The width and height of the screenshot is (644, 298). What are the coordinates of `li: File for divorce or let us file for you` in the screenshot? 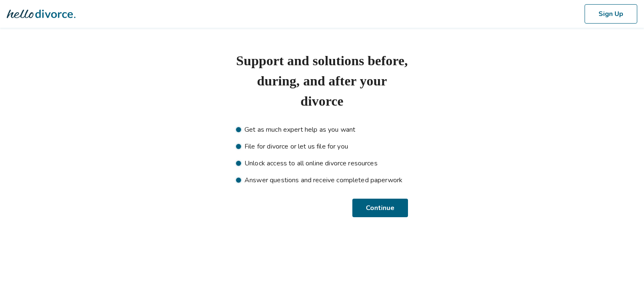 It's located at (322, 147).